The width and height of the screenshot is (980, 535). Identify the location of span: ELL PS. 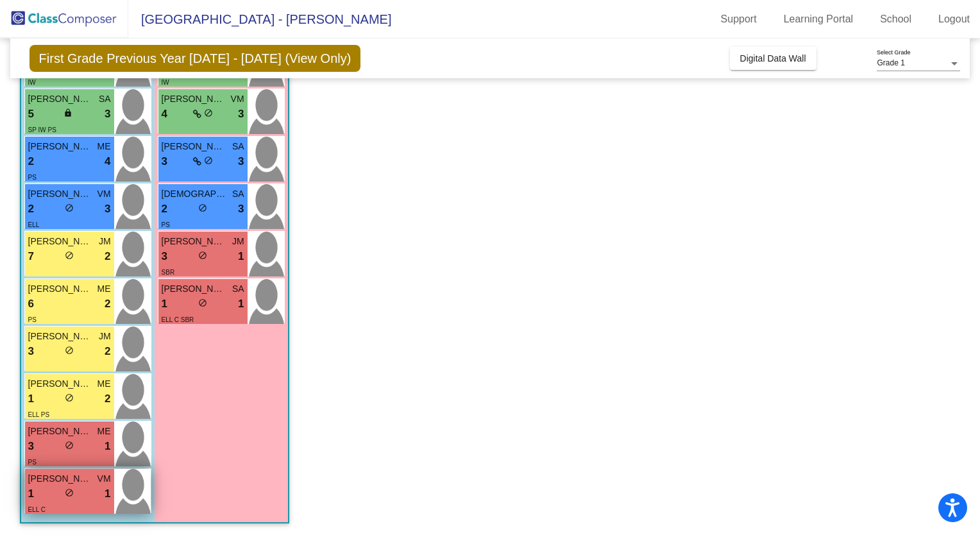
(39, 414).